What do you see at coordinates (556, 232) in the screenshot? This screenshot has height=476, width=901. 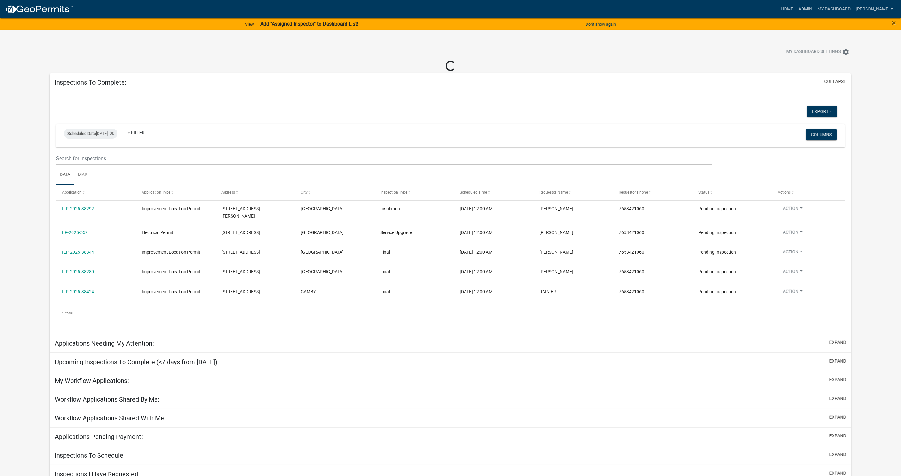 I see `span: Josh Fines` at bounding box center [556, 232].